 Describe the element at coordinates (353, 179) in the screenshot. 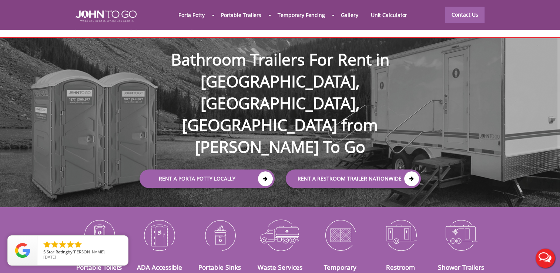

I see `a: rent a RESTROOM TRAILER Nationwide` at that location.